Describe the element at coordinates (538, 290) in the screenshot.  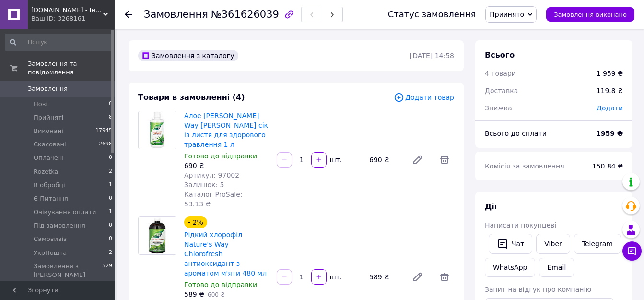
I see `span: Запит на відгук про компанію` at that location.